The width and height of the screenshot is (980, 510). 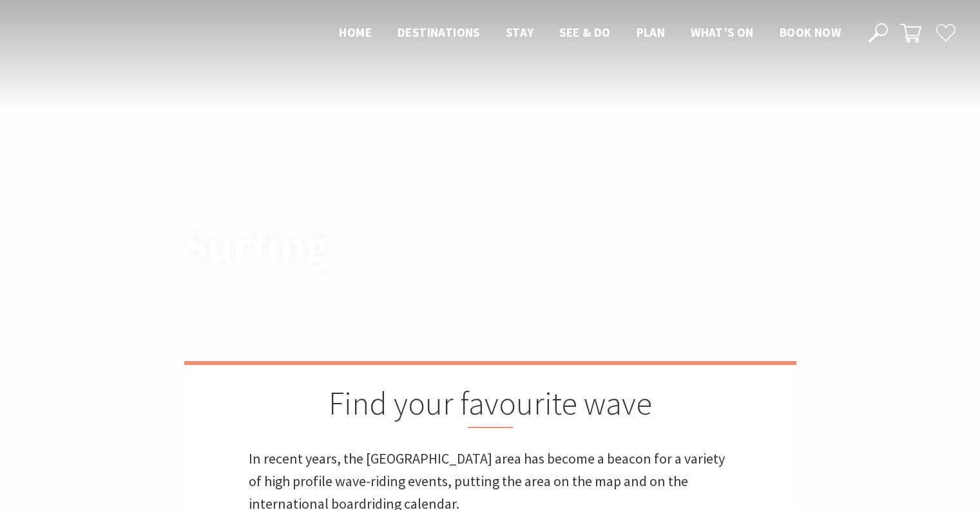 What do you see at coordinates (810, 32) in the screenshot?
I see `span: Book now` at bounding box center [810, 32].